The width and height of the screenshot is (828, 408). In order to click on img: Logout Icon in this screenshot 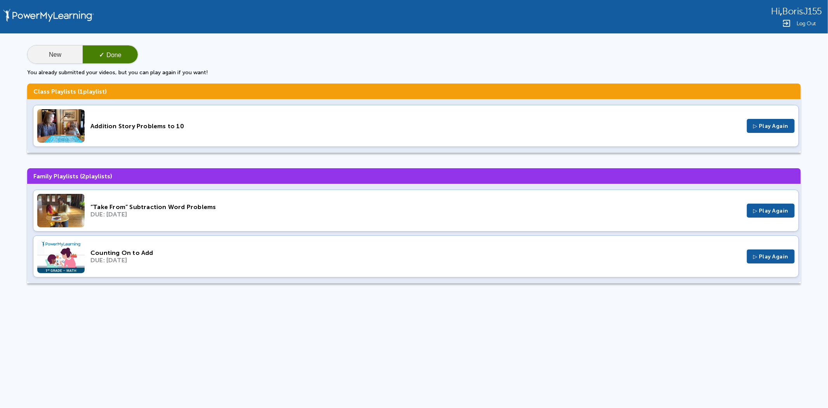, I will do `click(787, 23)`.